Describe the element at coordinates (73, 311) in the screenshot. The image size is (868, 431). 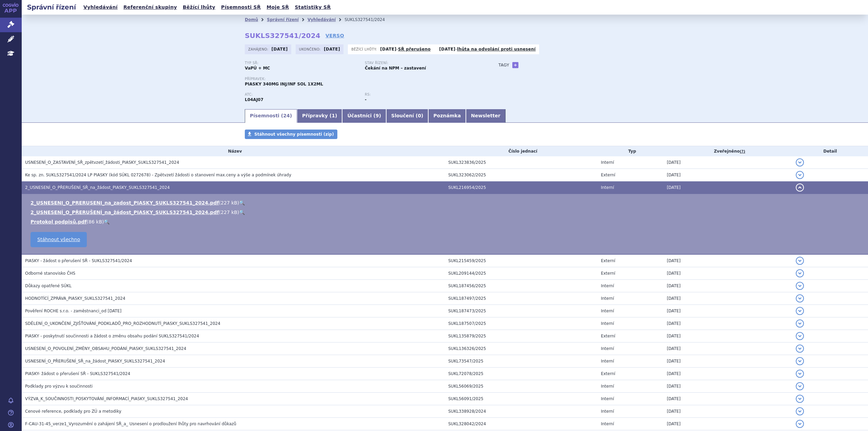
I see `span: Pověření ROCHE s.r.o. - zaměstnanci_od 25.03.2025` at that location.